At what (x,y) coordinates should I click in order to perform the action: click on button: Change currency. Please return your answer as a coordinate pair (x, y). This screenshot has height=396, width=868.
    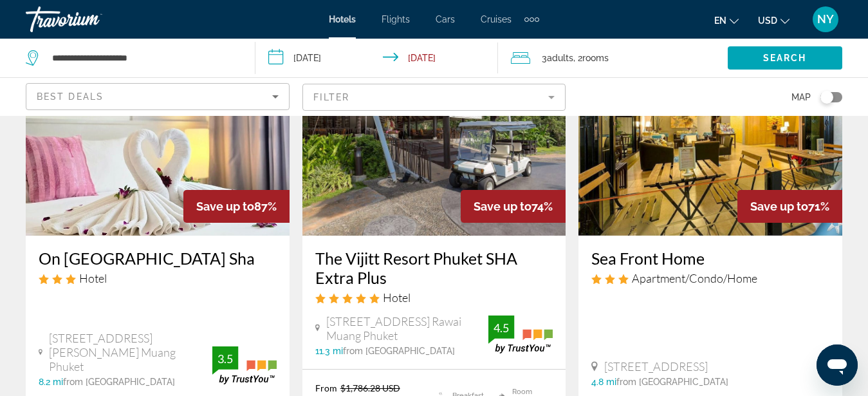
    Looking at the image, I should click on (773, 20).